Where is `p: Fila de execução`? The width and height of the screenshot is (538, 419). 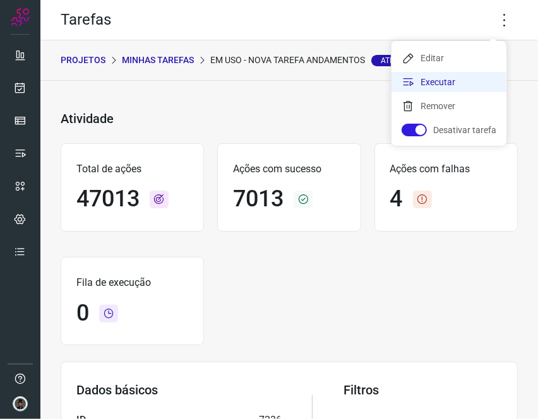
p: Fila de execução is located at coordinates (132, 283).